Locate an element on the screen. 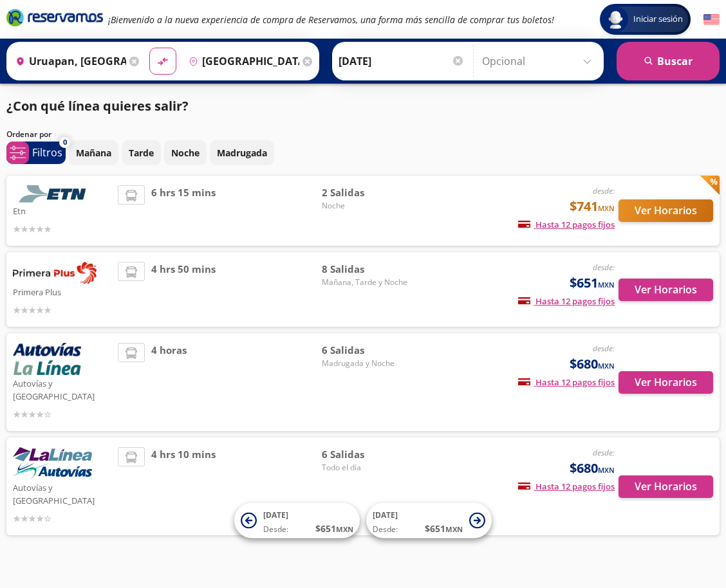  img: Primera Plus is located at coordinates (55, 273).